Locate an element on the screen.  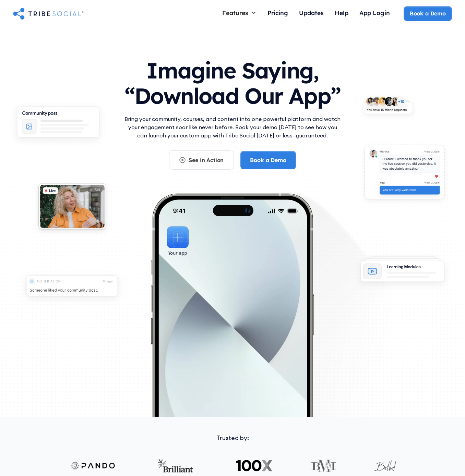
img: An illustration of Learning Modules is located at coordinates (402, 271).